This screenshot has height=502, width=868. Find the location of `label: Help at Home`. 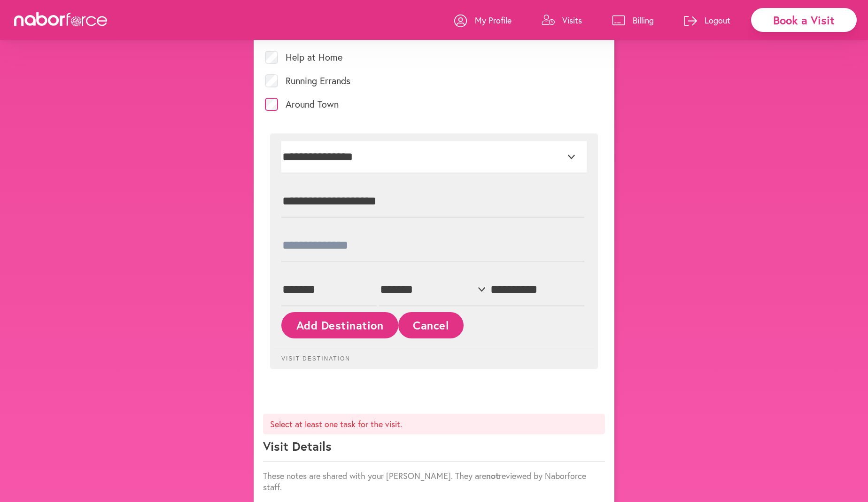

label: Help at Home is located at coordinates (314, 58).